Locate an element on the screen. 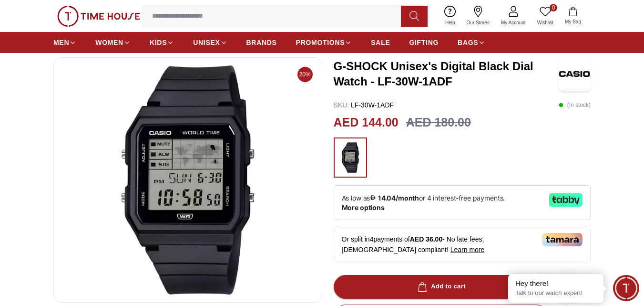 The height and width of the screenshot is (306, 644). a: WOMEN is located at coordinates (113, 42).